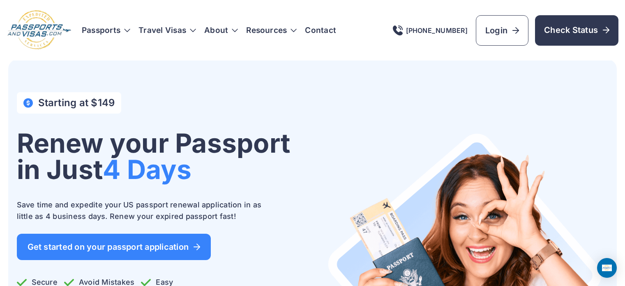 The height and width of the screenshot is (286, 625). I want to click on a: About, so click(216, 30).